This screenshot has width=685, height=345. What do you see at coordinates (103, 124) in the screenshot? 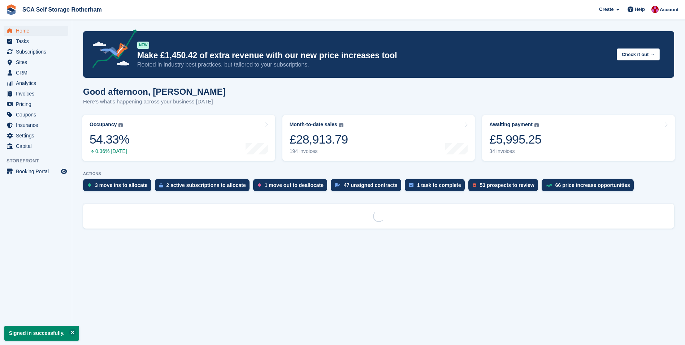
I see `div: Occupancy` at bounding box center [103, 124].